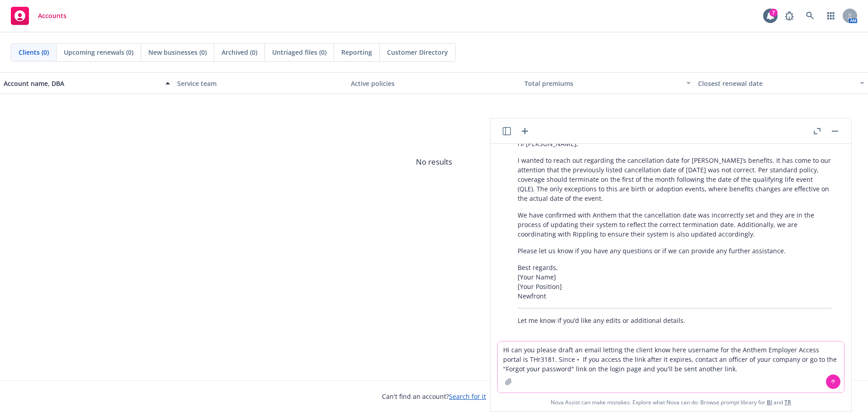  I want to click on div: Active policies, so click(434, 83).